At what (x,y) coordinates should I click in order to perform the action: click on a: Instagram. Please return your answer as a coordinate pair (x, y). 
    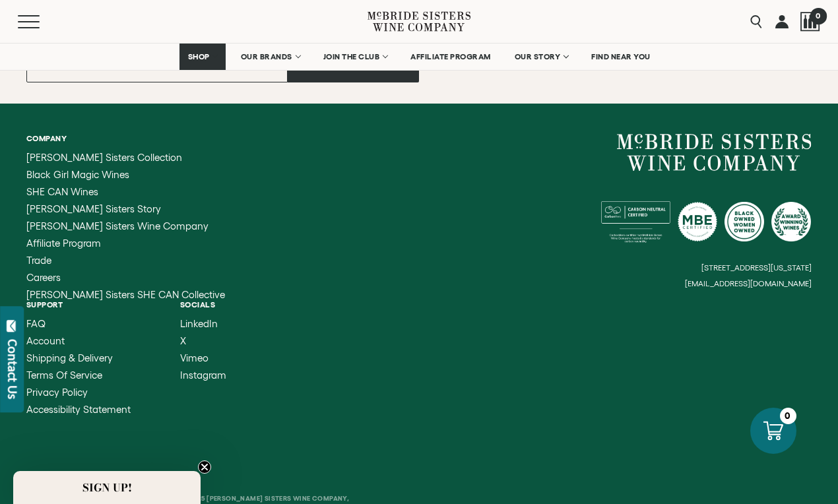
    Looking at the image, I should click on (203, 375).